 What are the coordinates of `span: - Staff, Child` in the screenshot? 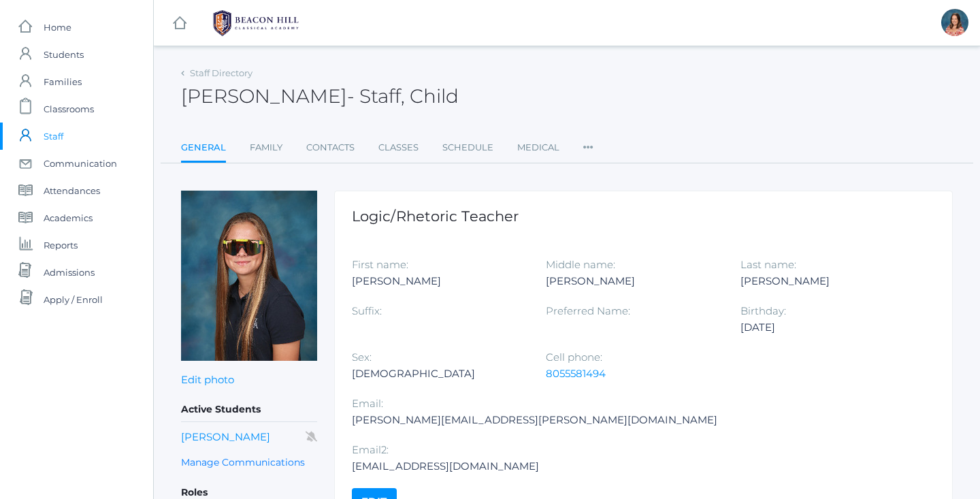 It's located at (403, 96).